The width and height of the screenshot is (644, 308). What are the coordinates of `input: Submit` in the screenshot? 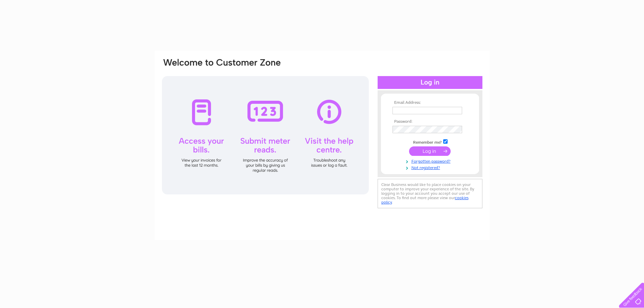 It's located at (430, 151).